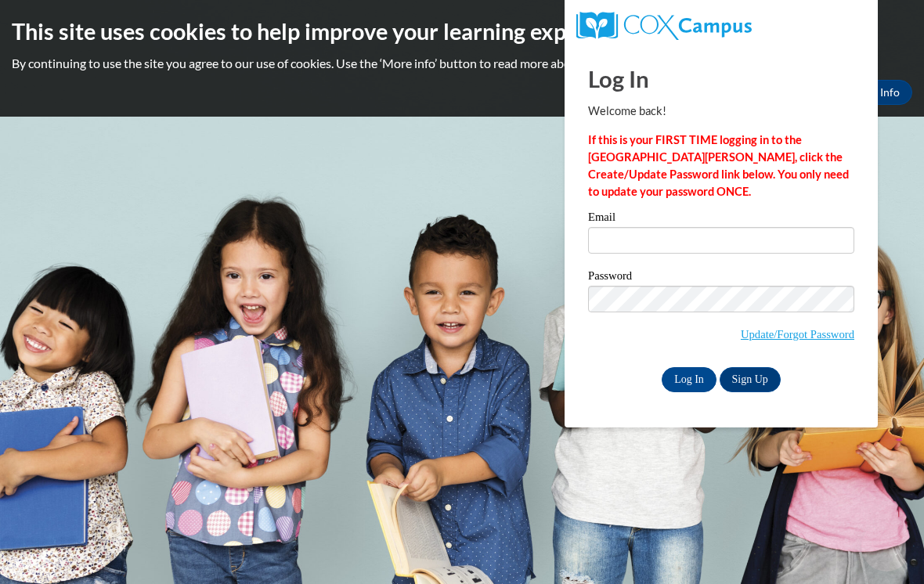 Image resolution: width=924 pixels, height=584 pixels. What do you see at coordinates (797, 334) in the screenshot?
I see `a: Update/Forgot Password` at bounding box center [797, 334].